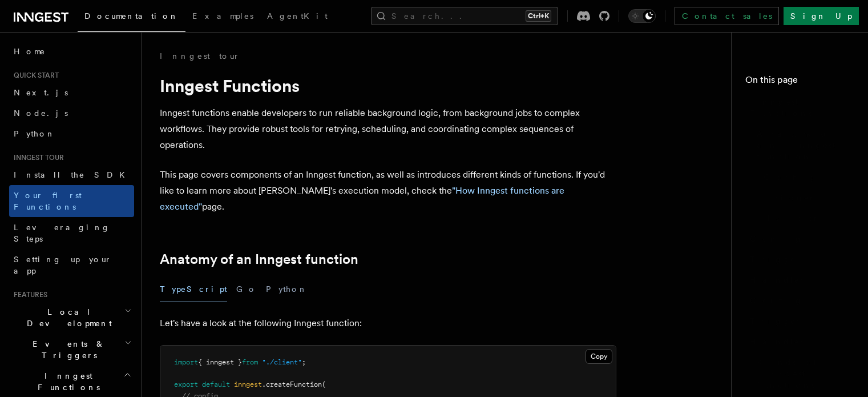 Image resolution: width=868 pixels, height=397 pixels. What do you see at coordinates (186, 362) in the screenshot?
I see `span: import` at bounding box center [186, 362].